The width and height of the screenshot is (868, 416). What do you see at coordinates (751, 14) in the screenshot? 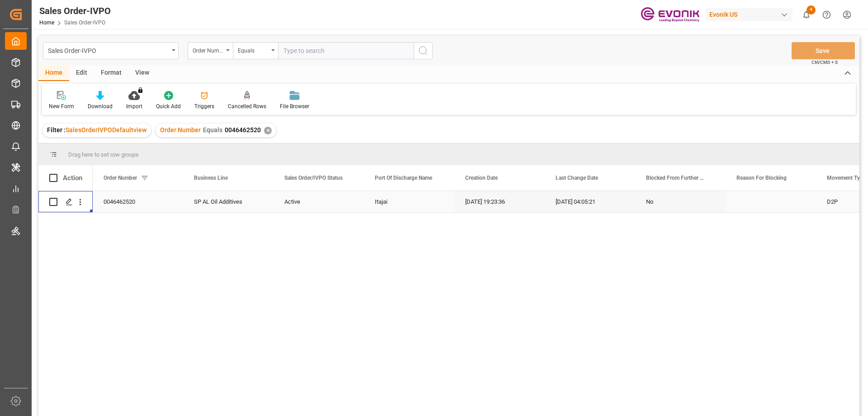
I see `button: Evonik US` at bounding box center [751, 14].